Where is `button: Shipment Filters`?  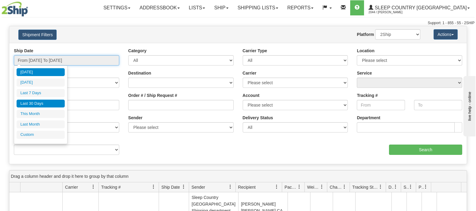
button: Shipment Filters is located at coordinates (37, 35).